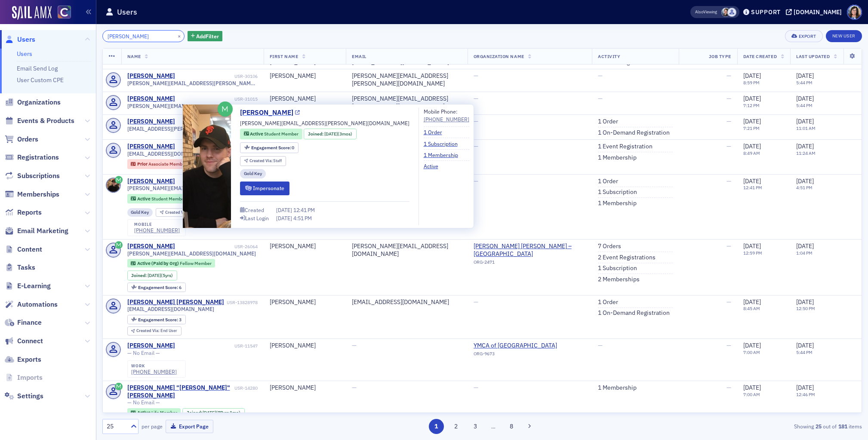  What do you see at coordinates (154, 366) in the screenshot?
I see `div: work` at bounding box center [154, 366].